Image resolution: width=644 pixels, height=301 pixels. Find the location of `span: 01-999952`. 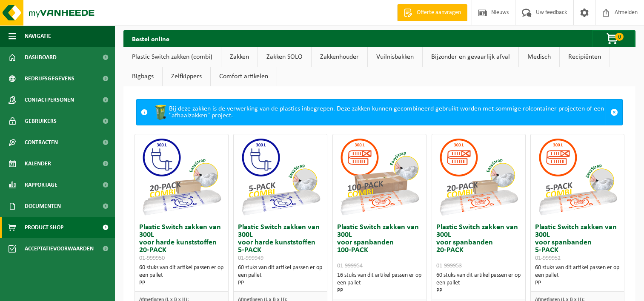

span: 01-999952 is located at coordinates (548, 258).